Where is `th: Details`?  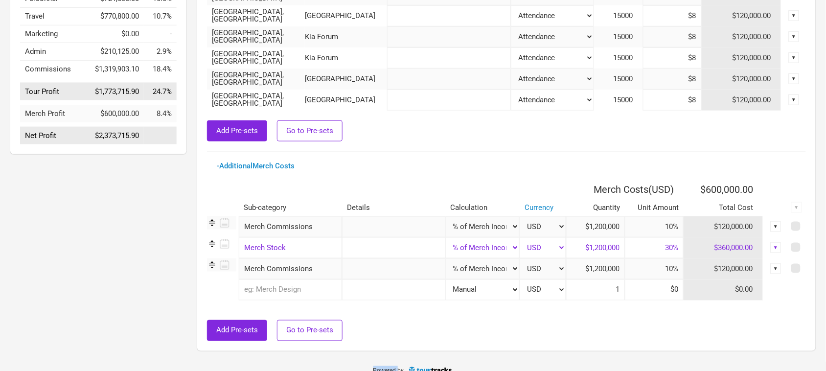 th: Details is located at coordinates (393, 207).